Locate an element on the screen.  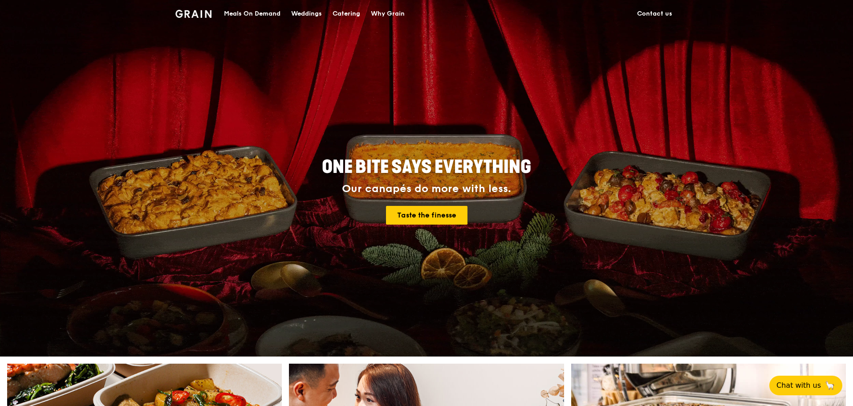
span: ONE BITE SAYS EVERYTHING is located at coordinates (427, 167).